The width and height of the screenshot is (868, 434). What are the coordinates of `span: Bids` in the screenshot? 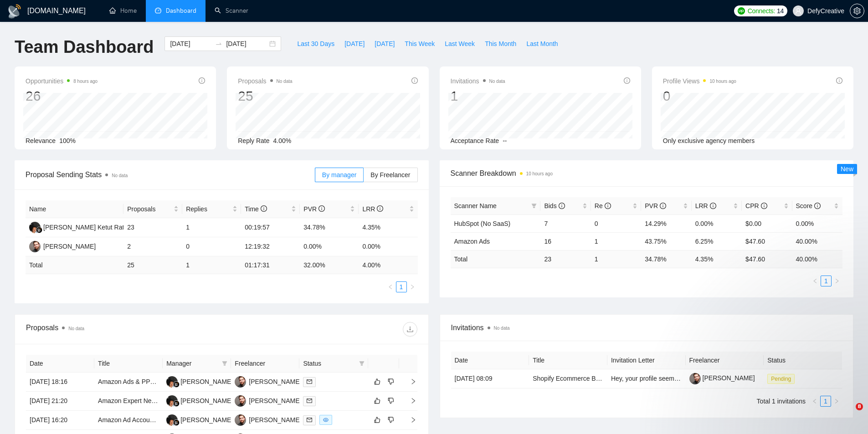 It's located at (554, 206).